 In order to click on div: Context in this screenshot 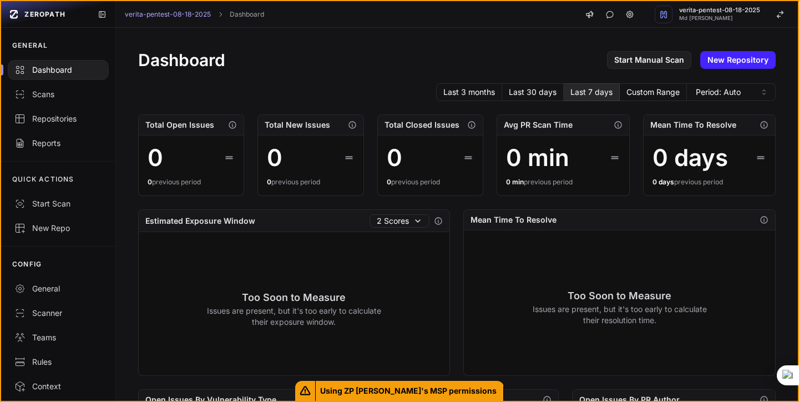, I will do `click(58, 386)`.